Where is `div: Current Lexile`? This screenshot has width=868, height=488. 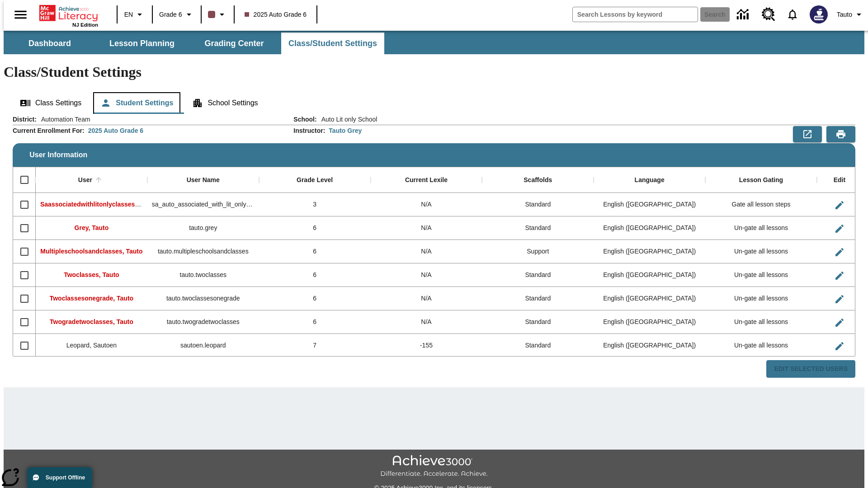 div: Current Lexile is located at coordinates (427, 180).